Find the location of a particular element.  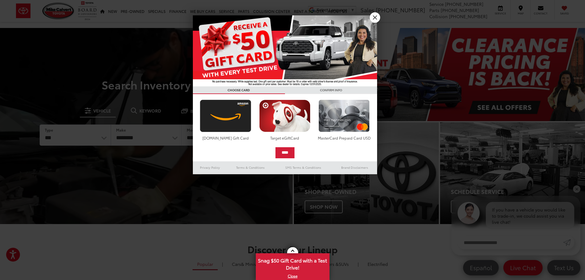

a: Privacy Policy is located at coordinates (210, 167).